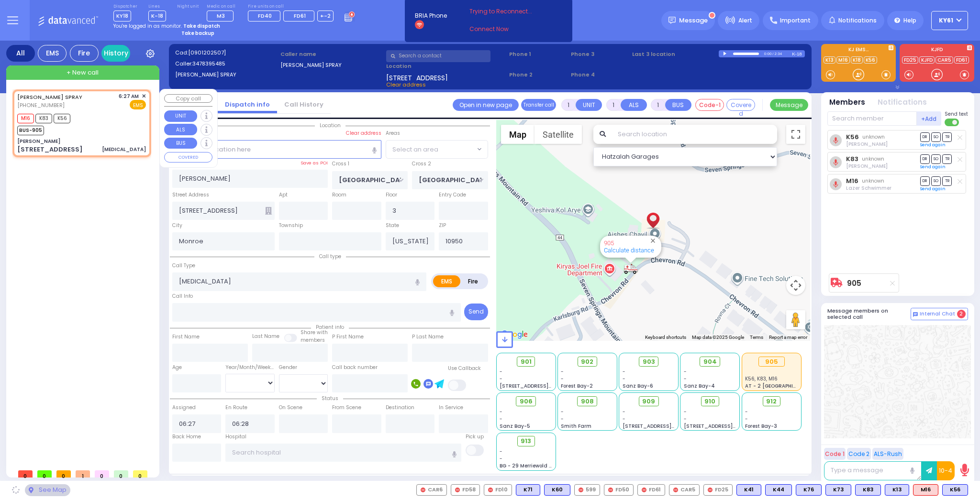 This screenshot has height=499, width=980. Describe the element at coordinates (795, 285) in the screenshot. I see `button: Map camera controls` at that location.